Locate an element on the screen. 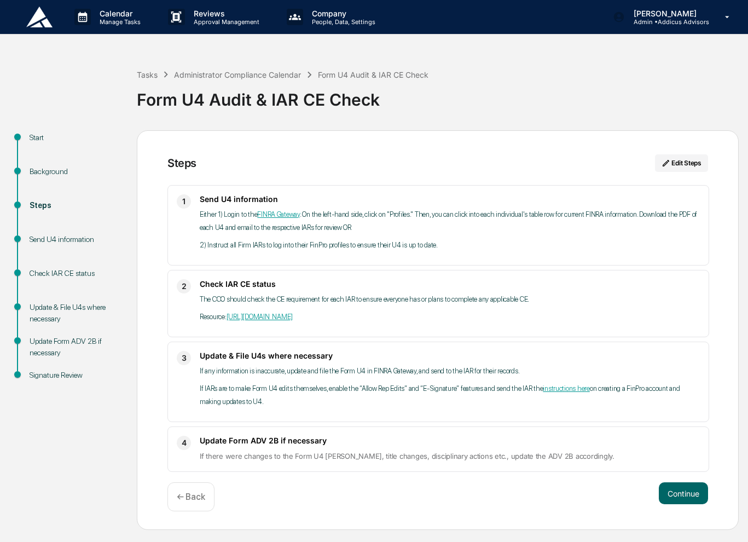  div: Update Form ADV 2B if necessary is located at coordinates (74, 347).